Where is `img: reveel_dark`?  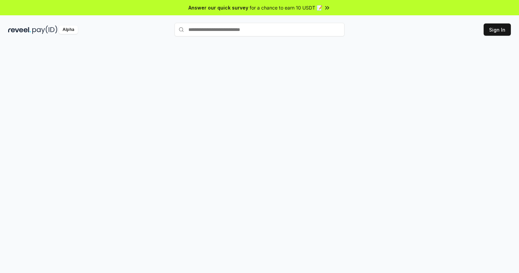 img: reveel_dark is located at coordinates (19, 30).